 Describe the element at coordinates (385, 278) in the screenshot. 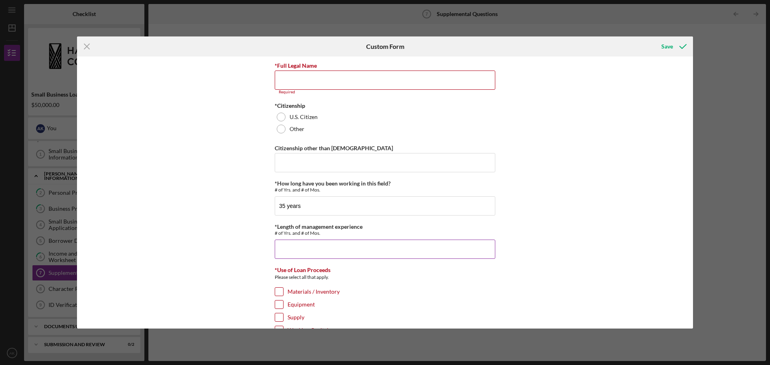

I see `div: Please select all that apply.` at that location.